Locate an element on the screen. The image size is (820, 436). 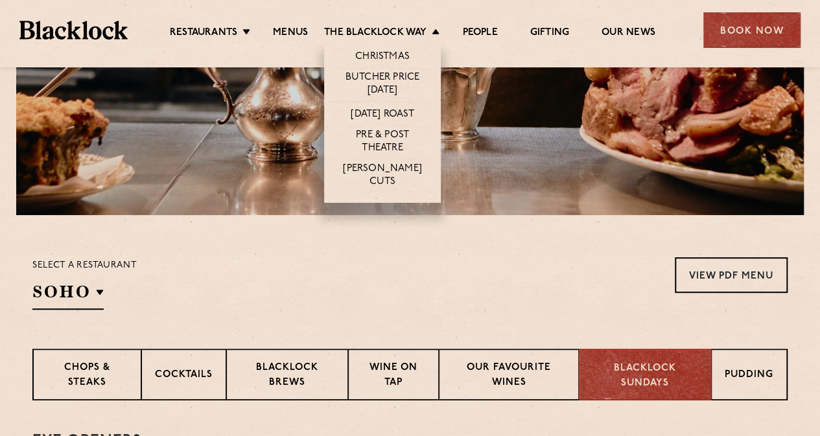
a: View PDF Menu is located at coordinates (731, 275).